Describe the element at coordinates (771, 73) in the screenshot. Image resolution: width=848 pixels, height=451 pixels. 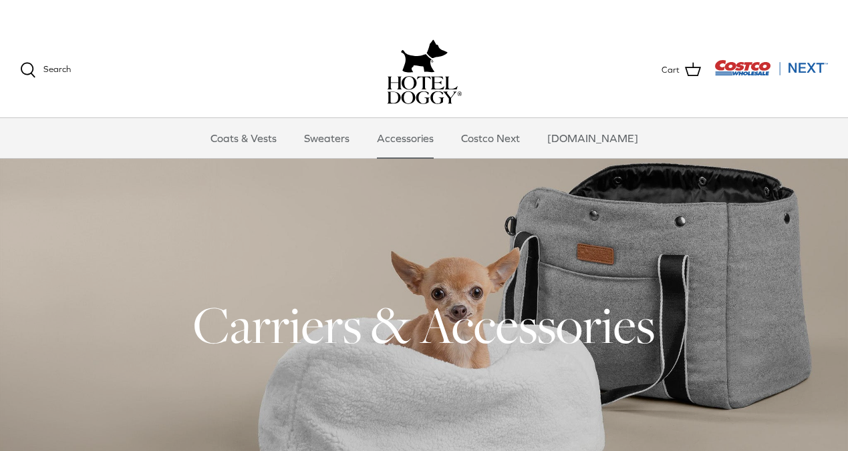
I see `a: Visit Costco Next` at that location.